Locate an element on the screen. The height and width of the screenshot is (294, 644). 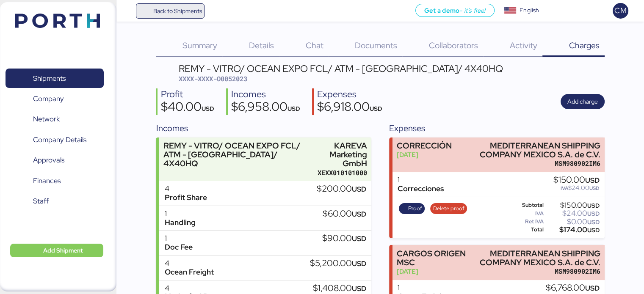
div: $200.00 is located at coordinates (342, 189).